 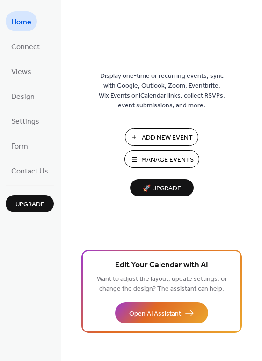 I want to click on span: Edit Your Calendar with AI, so click(x=162, y=265).